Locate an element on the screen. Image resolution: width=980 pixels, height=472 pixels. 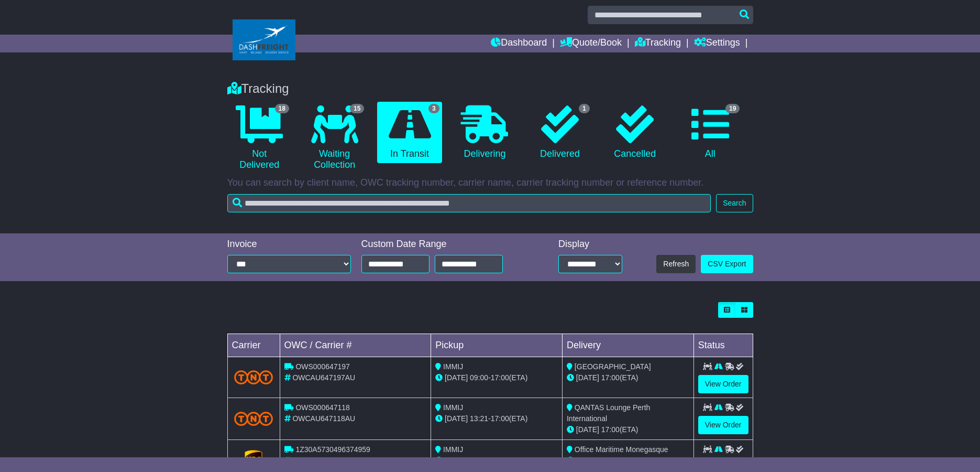
span: OWCAU646797FR is located at coordinates (323, 460).